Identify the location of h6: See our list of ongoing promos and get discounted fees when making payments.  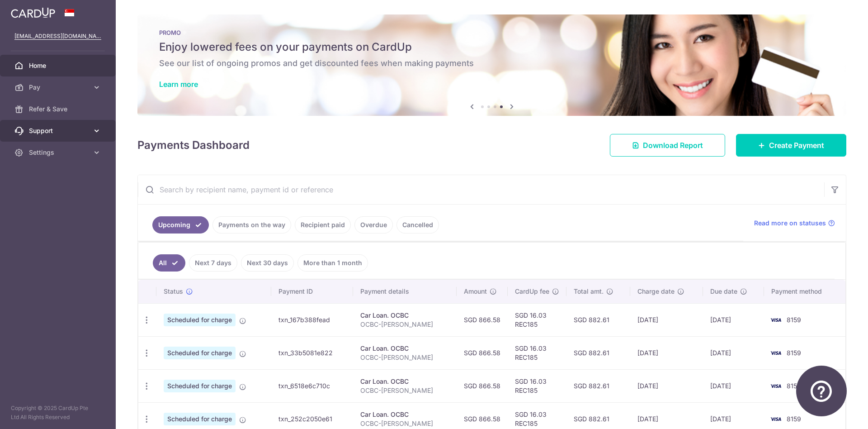
(492, 63).